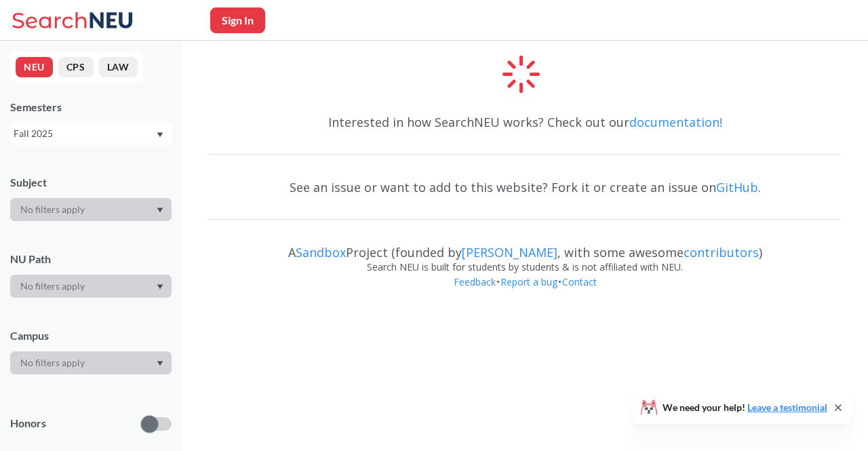 Image resolution: width=868 pixels, height=451 pixels. Describe the element at coordinates (91, 336) in the screenshot. I see `div: Campus` at that location.